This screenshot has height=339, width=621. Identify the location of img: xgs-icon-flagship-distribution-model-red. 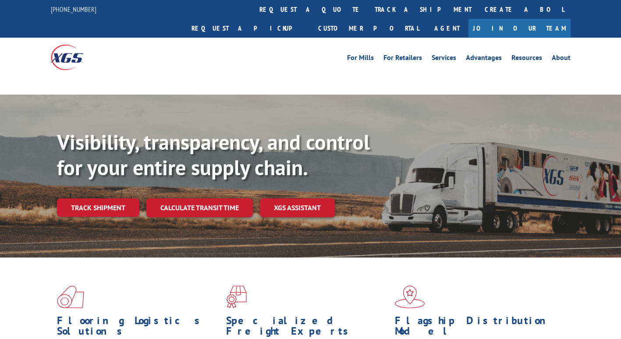
(409, 297).